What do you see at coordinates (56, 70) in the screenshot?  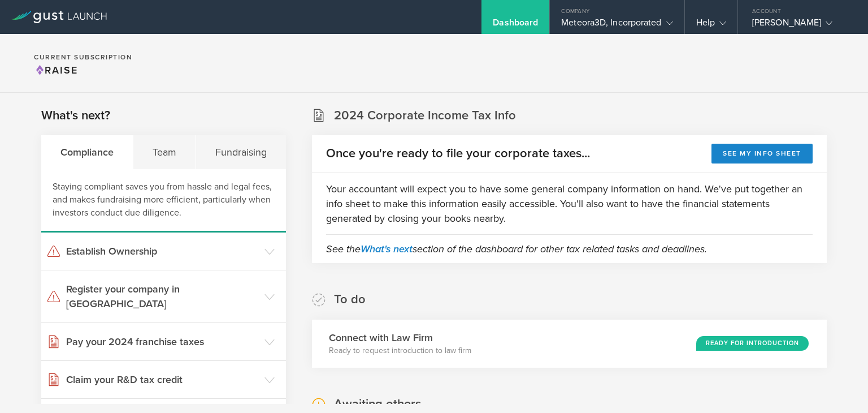 I see `span: Raise` at bounding box center [56, 70].